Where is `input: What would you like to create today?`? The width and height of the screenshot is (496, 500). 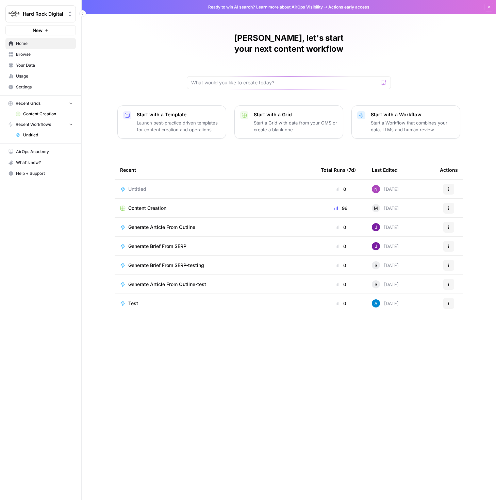 input: What would you like to create today? is located at coordinates (285, 83).